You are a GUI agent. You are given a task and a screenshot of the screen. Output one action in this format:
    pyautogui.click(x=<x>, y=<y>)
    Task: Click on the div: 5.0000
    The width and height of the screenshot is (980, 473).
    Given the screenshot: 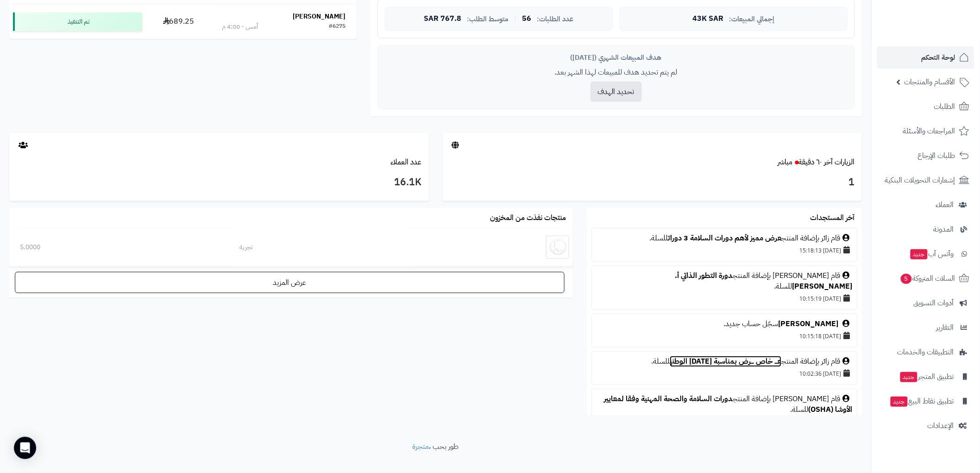 What is the action you would take?
    pyautogui.click(x=119, y=247)
    